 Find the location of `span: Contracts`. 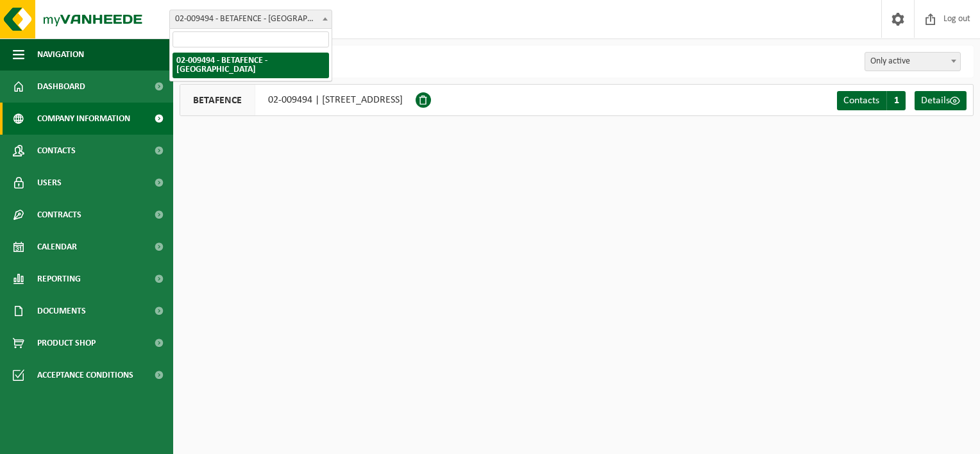

span: Contracts is located at coordinates (59, 215).